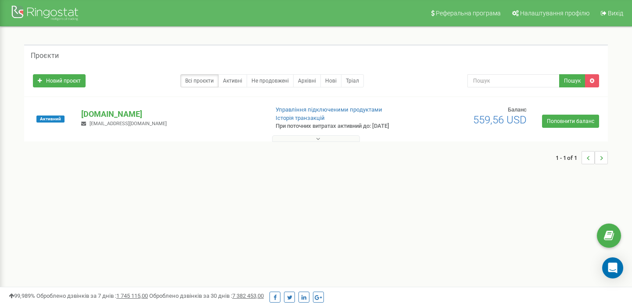 Image resolution: width=632 pixels, height=307 pixels. Describe the element at coordinates (331, 81) in the screenshot. I see `a: Нові` at that location.